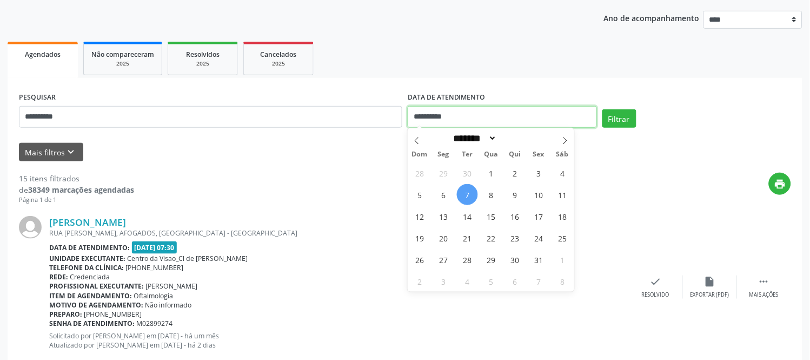 The height and width of the screenshot is (360, 810). What do you see at coordinates (656, 295) in the screenshot?
I see `div: Resolvido` at bounding box center [656, 295].